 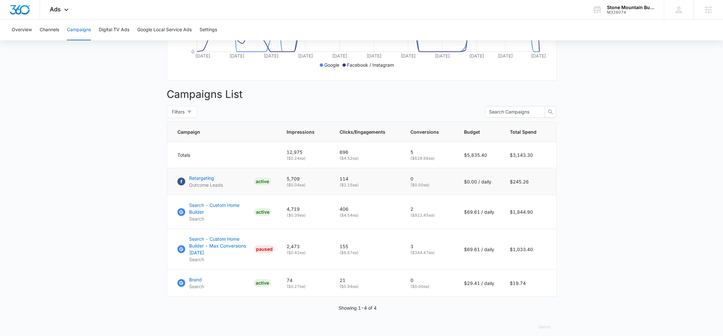 What do you see at coordinates (367, 178) in the screenshot?
I see `p: 114` at bounding box center [367, 178].